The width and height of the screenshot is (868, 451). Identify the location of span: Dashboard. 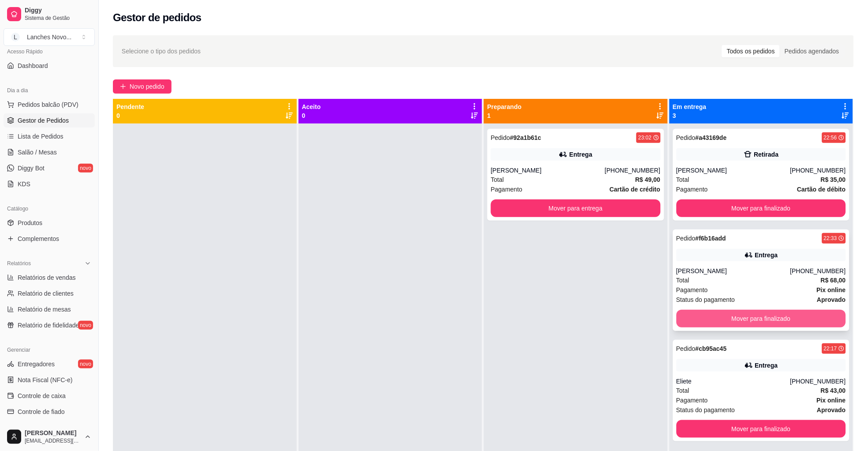
(33, 66).